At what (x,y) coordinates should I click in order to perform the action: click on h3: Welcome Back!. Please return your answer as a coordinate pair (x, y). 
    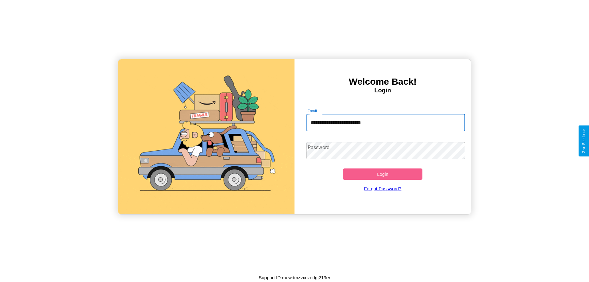
    Looking at the image, I should click on (382, 82).